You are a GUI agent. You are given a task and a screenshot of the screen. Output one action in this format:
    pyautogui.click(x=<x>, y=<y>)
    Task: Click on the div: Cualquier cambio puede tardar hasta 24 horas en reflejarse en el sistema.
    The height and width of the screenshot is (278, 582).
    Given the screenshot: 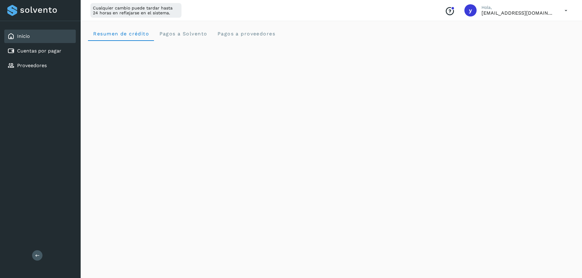 What is the action you would take?
    pyautogui.click(x=136, y=10)
    